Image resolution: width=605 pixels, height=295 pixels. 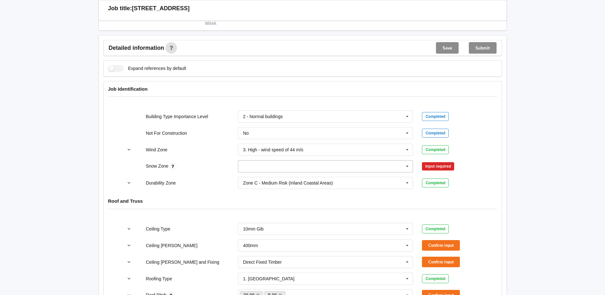 I want to click on h4: Roof and Truss, so click(x=303, y=201).